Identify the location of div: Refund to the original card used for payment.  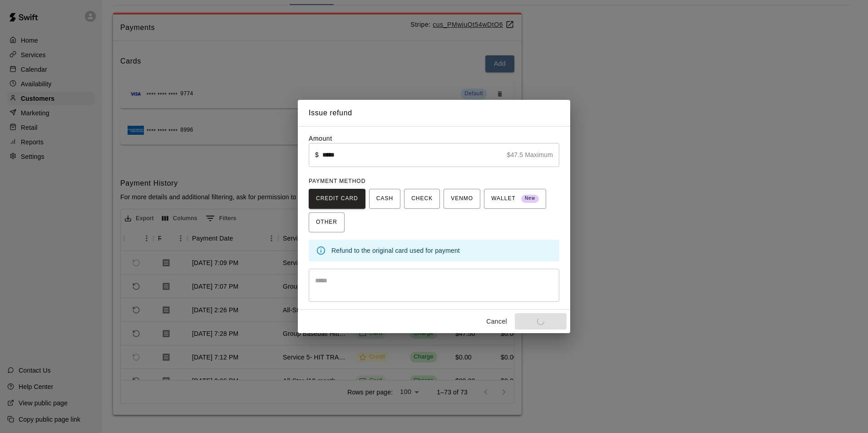
(441, 251).